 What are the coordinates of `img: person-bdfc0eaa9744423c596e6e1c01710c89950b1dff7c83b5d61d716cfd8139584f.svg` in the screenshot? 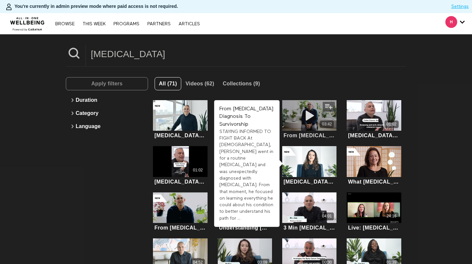 It's located at (9, 7).